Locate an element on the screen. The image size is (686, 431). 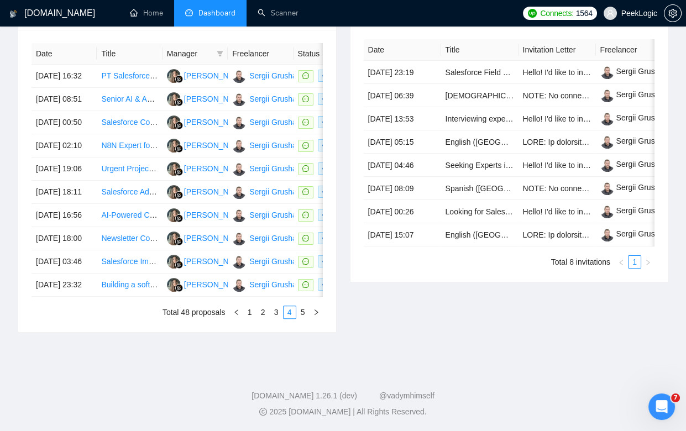
button: setting is located at coordinates (673, 13).